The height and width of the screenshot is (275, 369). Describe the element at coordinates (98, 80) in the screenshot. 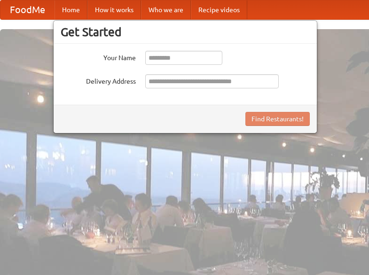

I see `label: Delivery Address` at that location.